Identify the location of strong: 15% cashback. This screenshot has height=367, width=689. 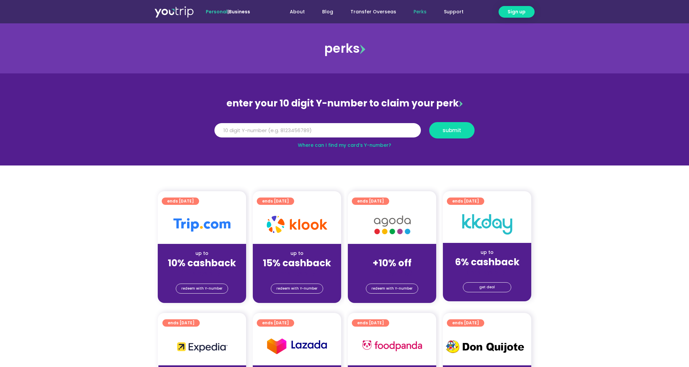
(297, 263).